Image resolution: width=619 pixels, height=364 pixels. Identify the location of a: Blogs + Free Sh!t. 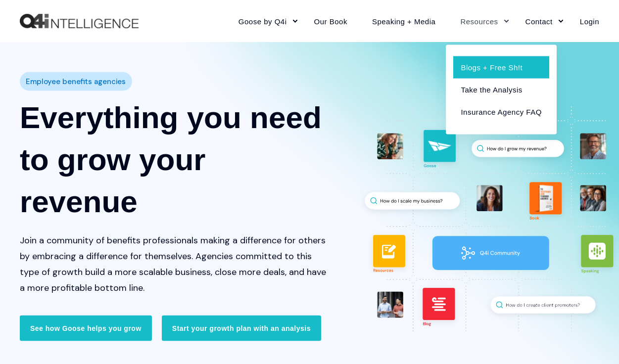
(501, 67).